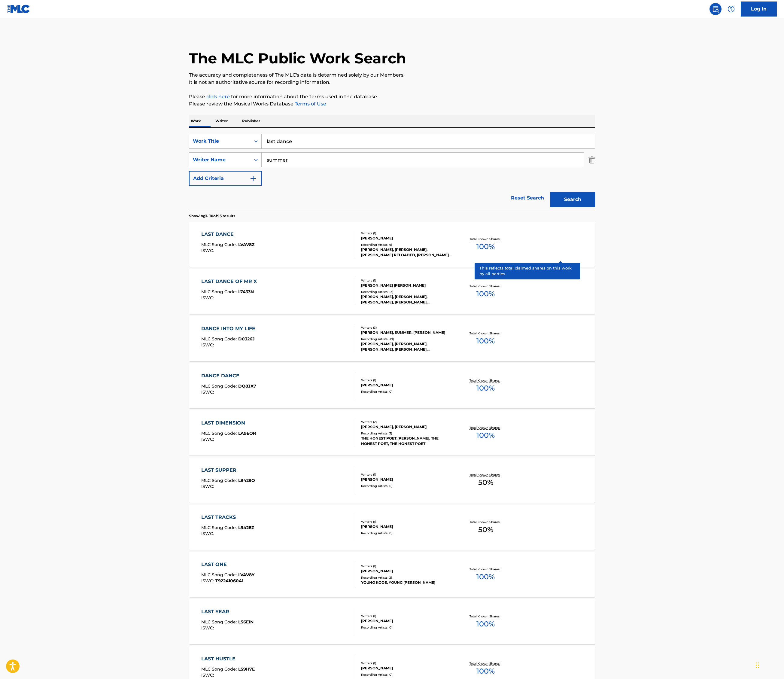 The height and width of the screenshot is (679, 784). What do you see at coordinates (757, 665) in the screenshot?
I see `div: Drag` at bounding box center [757, 665].